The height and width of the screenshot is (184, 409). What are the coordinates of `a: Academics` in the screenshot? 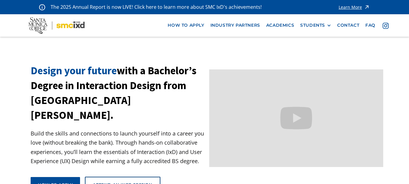 It's located at (280, 25).